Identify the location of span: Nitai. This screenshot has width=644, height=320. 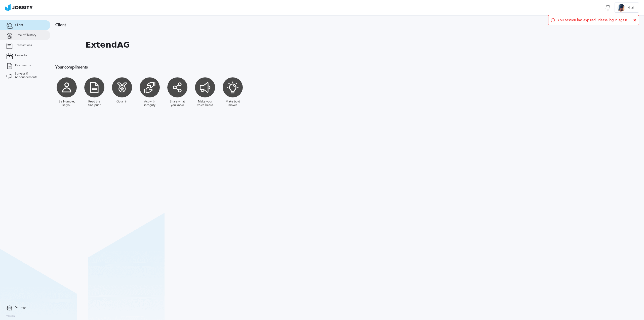
(631, 8).